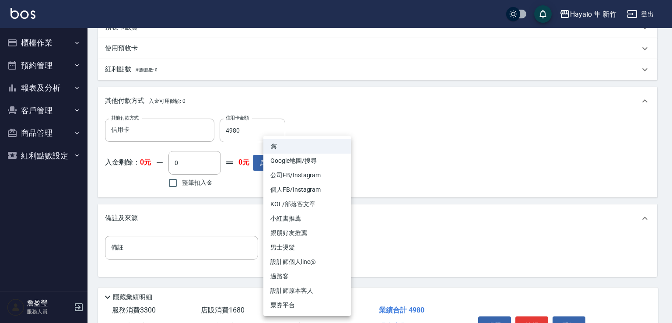 This screenshot has width=672, height=323. What do you see at coordinates (307, 190) in the screenshot?
I see `li: 個人FB/Instagram` at bounding box center [307, 190].